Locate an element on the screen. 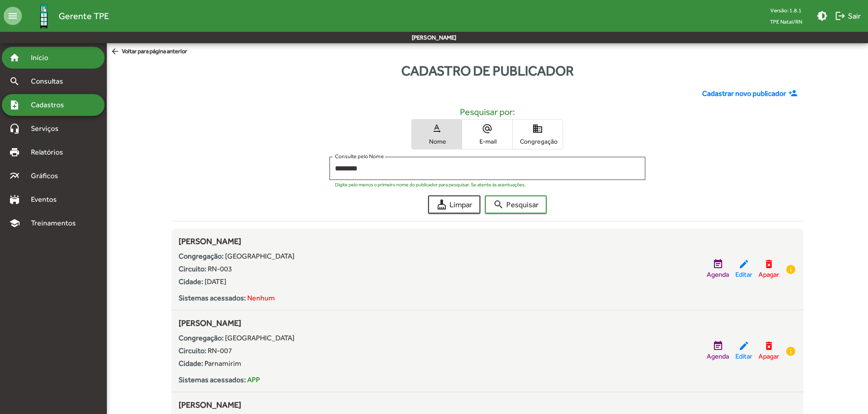 The image size is (868, 414). span: Limpar is located at coordinates (454, 205).